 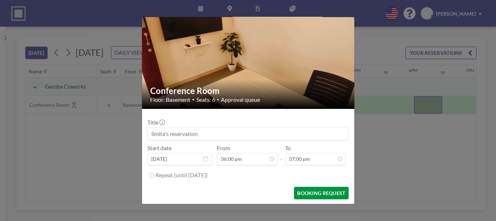 I want to click on label: From, so click(x=224, y=148).